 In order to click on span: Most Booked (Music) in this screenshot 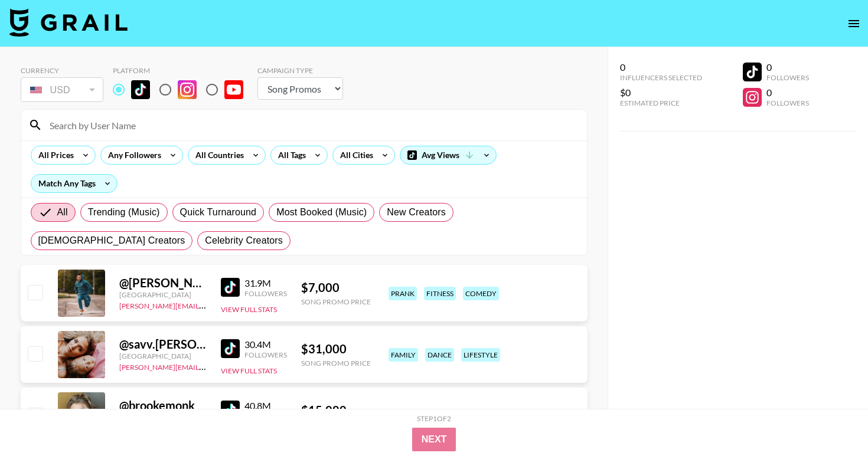, I will do `click(321, 212)`.